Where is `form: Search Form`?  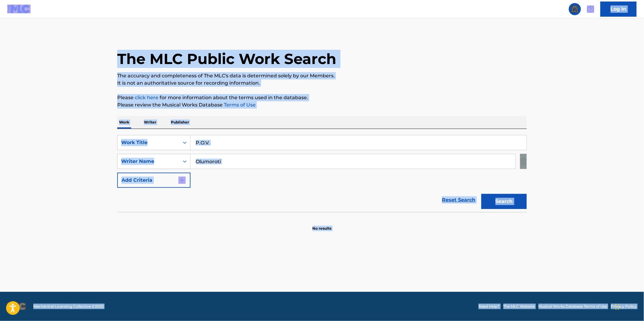 form: Search Form is located at coordinates (322, 174).